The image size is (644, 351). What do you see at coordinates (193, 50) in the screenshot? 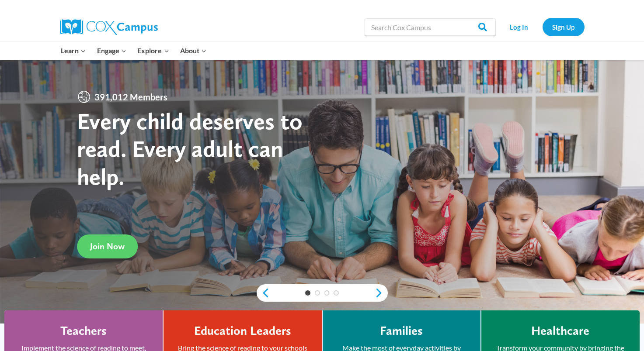
I see `span: About` at bounding box center [193, 50].